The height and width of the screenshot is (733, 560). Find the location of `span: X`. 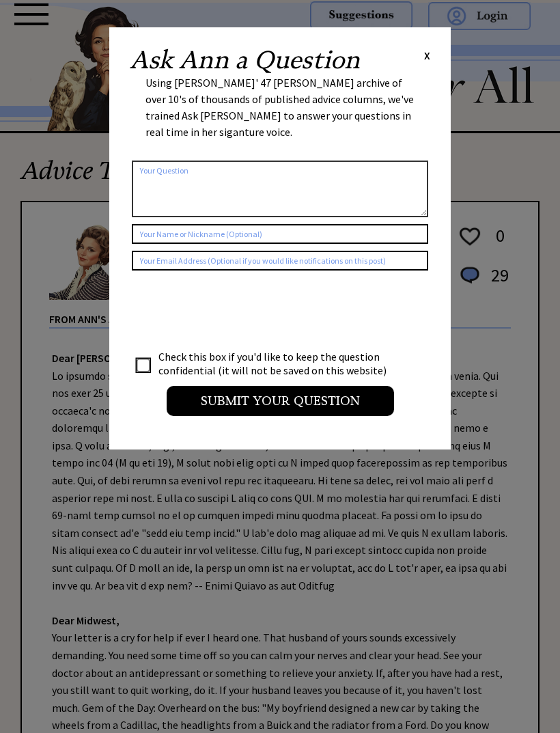

span: X is located at coordinates (427, 55).